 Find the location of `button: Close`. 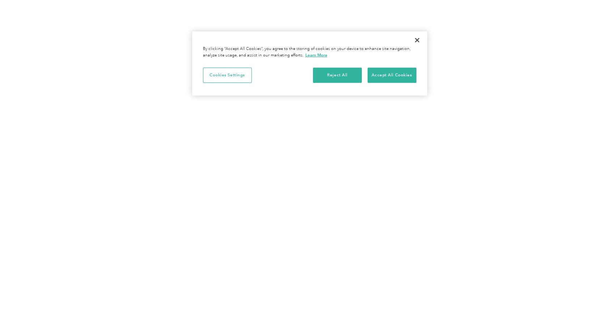

button: Close is located at coordinates (417, 40).